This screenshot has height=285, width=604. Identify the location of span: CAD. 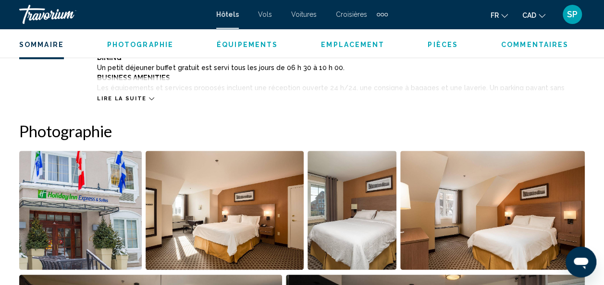
(529, 15).